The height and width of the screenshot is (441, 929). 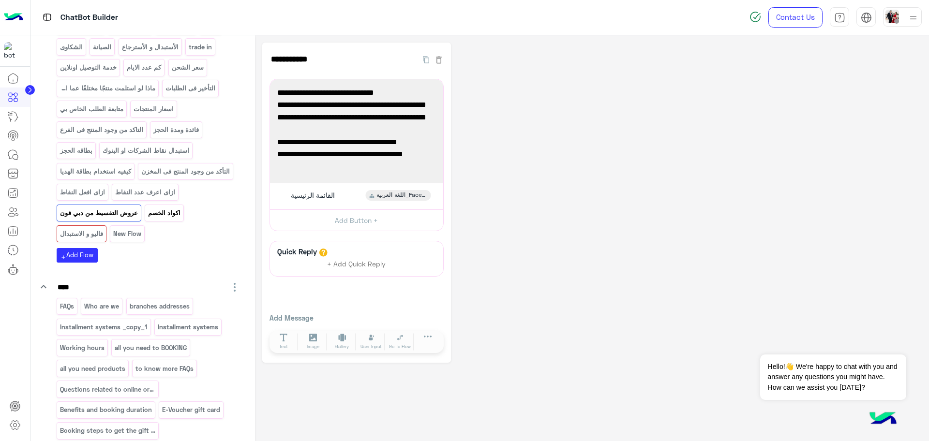 What do you see at coordinates (107, 389) in the screenshot?
I see `p: Questions related to online ordering` at bounding box center [107, 389].